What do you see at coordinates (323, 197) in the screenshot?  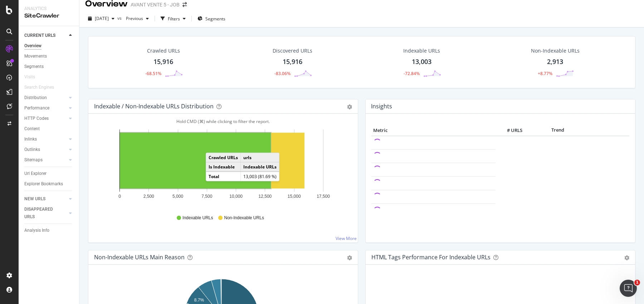 I see `text: 17,500` at bounding box center [323, 197].